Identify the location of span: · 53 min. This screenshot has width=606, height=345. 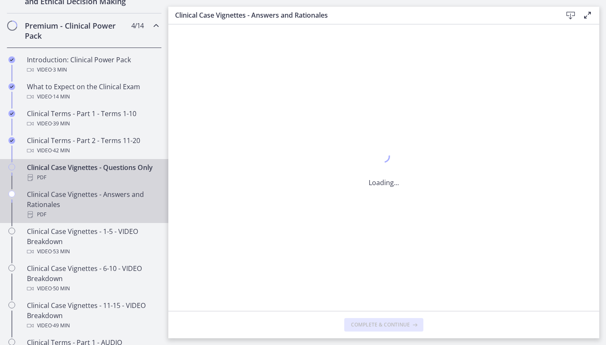
(61, 252).